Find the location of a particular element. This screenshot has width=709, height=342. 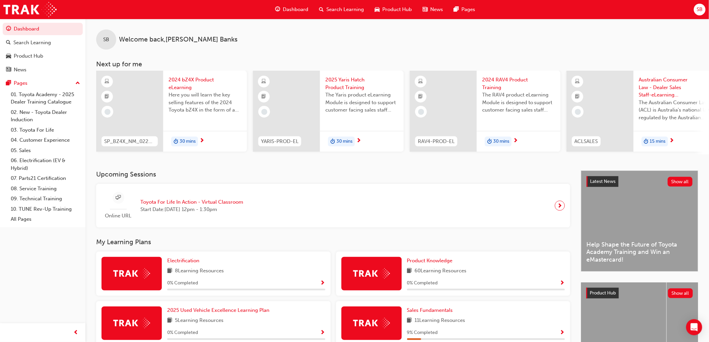

a: 01. Toyota Academy - 2025 Dealer Training Catalogue is located at coordinates (45, 98).